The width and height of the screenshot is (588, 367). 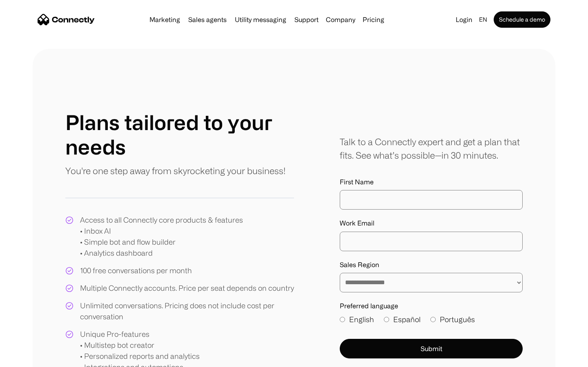 What do you see at coordinates (431, 182) in the screenshot?
I see `label: First Name` at bounding box center [431, 182].